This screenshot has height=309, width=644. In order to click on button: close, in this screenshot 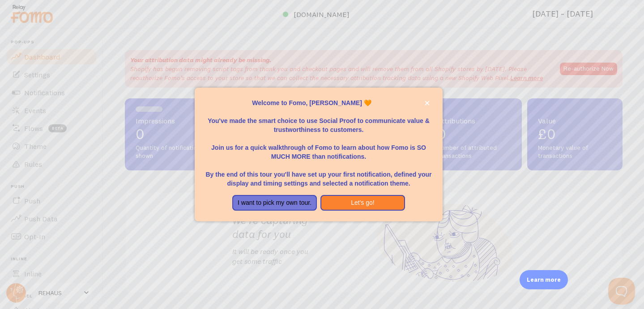, I will do `click(427, 103)`.